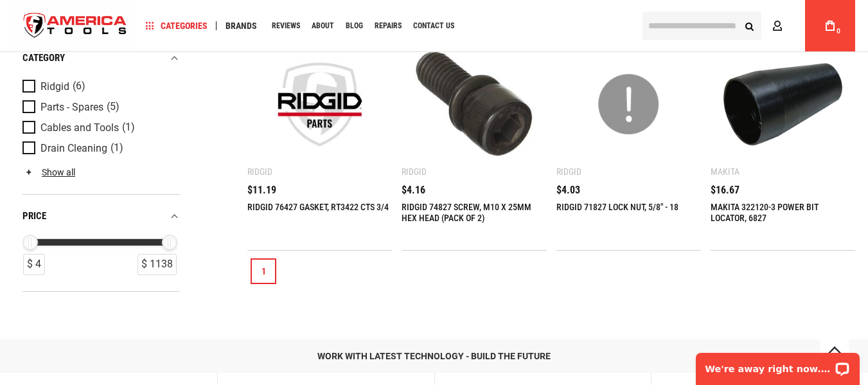  Describe the element at coordinates (628, 104) in the screenshot. I see `img: RIDGID 71827 LOCK NUT, 5/8` at that location.